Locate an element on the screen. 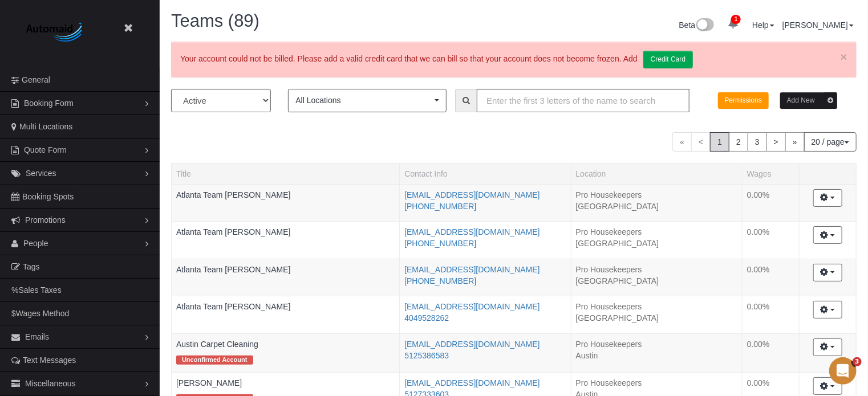 Image resolution: width=868 pixels, height=396 pixels. button: All Locations is located at coordinates (367, 100).